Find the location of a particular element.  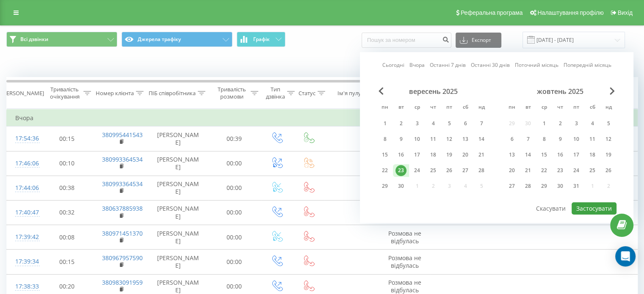

div: чт 2 жовт 2025 р. is located at coordinates (560, 124).